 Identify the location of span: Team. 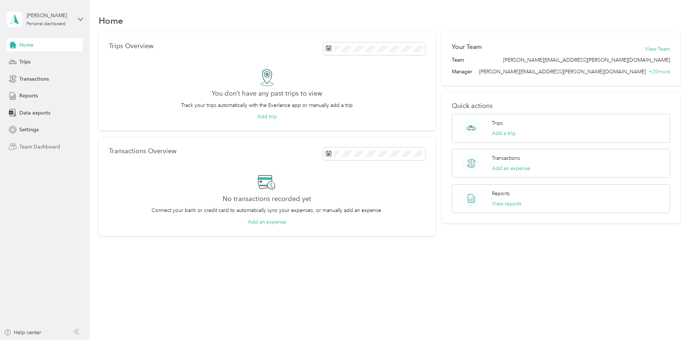
(458, 60).